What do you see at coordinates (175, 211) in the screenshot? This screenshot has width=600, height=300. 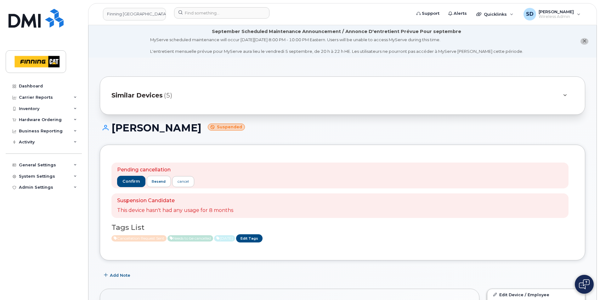 I see `p: This device hasn't had any usage for 8 months` at bounding box center [175, 211].